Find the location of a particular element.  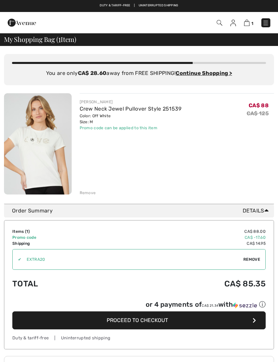

span: Details is located at coordinates (257, 211).